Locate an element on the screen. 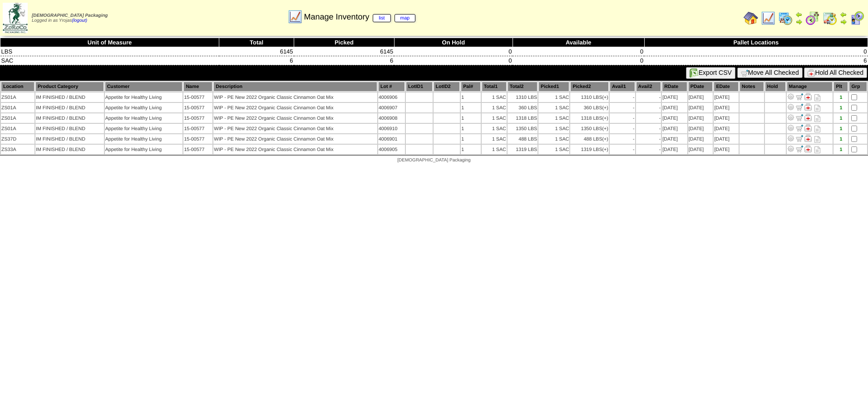  th: On Hold is located at coordinates (453, 43).